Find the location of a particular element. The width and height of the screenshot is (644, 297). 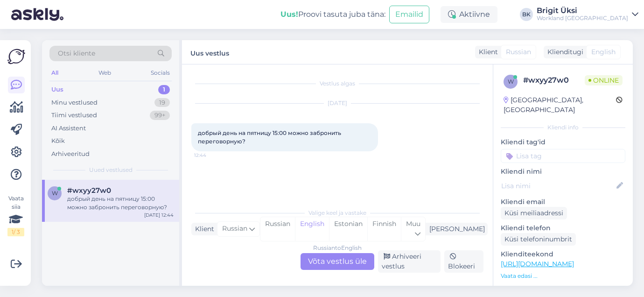

span: Otsi kliente is located at coordinates (77, 53).